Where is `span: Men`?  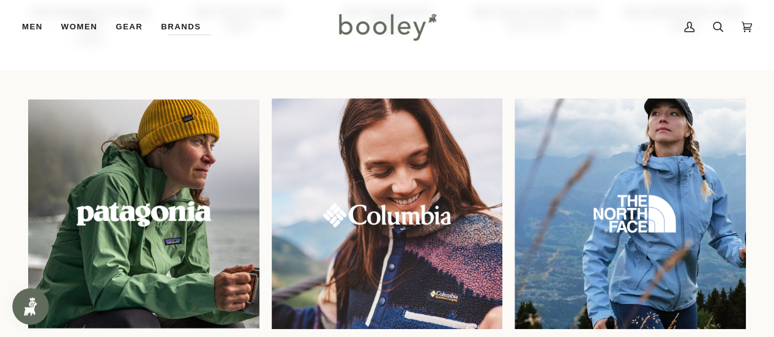
span: Men is located at coordinates (32, 27).